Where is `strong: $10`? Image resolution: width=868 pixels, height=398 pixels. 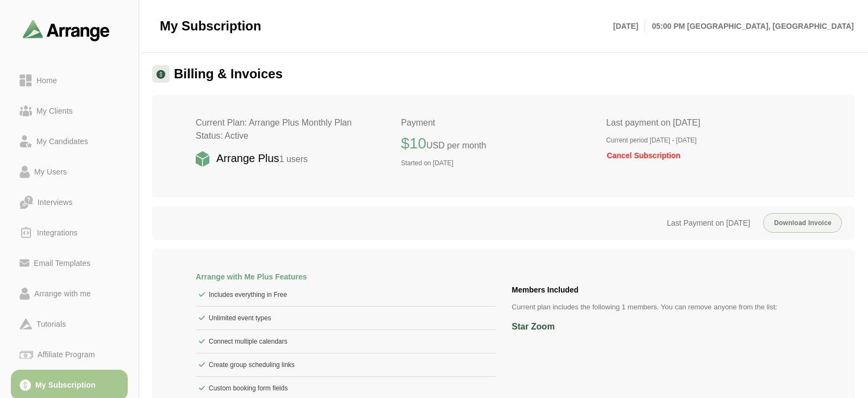
strong: $10 is located at coordinates (414, 143).